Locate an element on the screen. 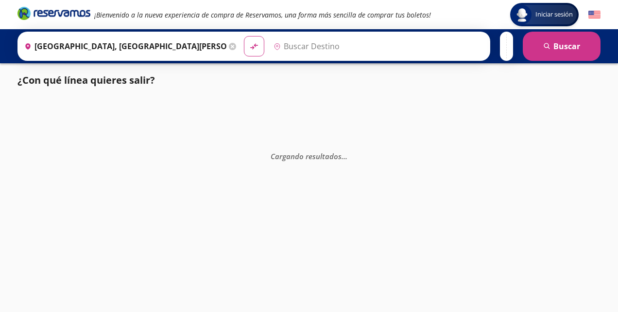 This screenshot has height=312, width=618. button: English is located at coordinates (595, 15).